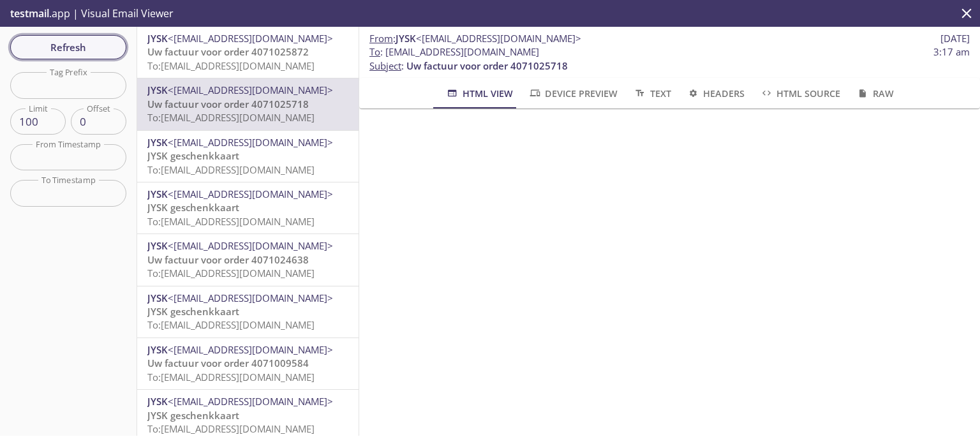  What do you see at coordinates (874, 93) in the screenshot?
I see `span: Raw` at bounding box center [874, 93].